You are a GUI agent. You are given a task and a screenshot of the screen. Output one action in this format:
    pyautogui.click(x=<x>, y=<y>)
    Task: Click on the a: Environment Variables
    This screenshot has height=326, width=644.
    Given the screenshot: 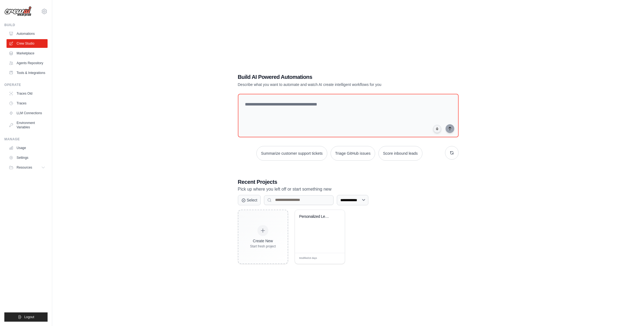 What is the action you would take?
    pyautogui.click(x=27, y=125)
    